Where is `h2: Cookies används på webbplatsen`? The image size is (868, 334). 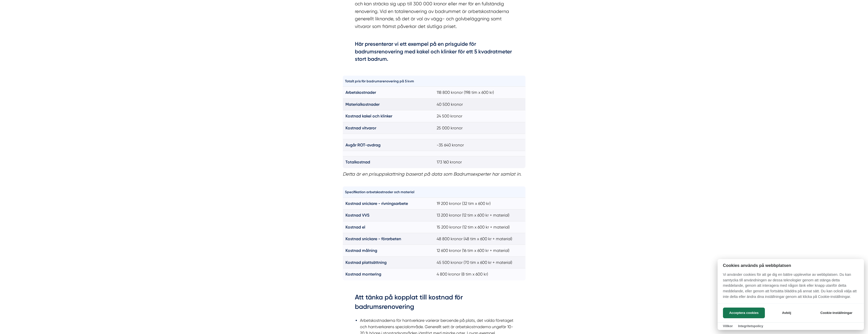
h2: Cookies används på webbplatsen is located at coordinates (791, 266).